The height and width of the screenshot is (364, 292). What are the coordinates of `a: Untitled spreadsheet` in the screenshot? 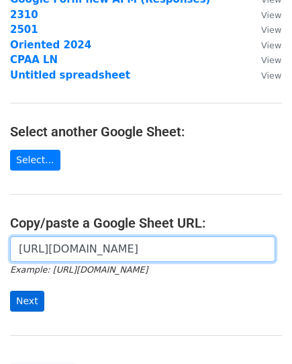 It's located at (70, 75).